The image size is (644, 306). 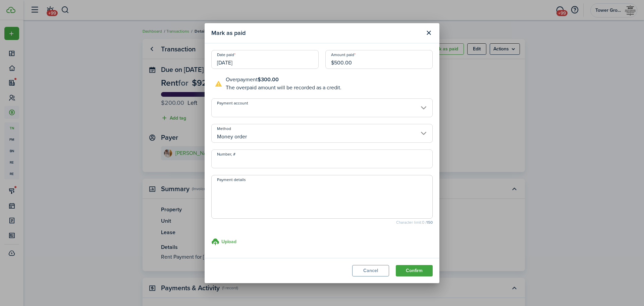 I want to click on b: $300.00, so click(x=268, y=79).